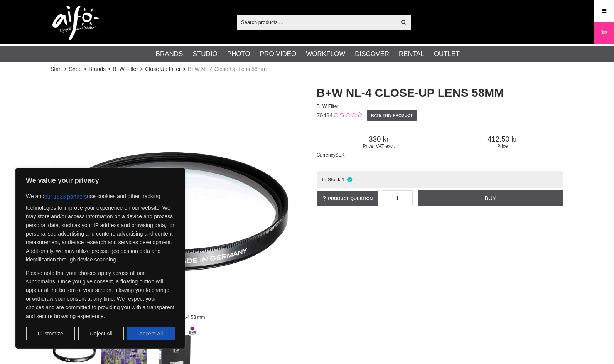  Describe the element at coordinates (174, 201) in the screenshot. I see `img: B+W Närbildslins NL-4 58 mm` at that location.